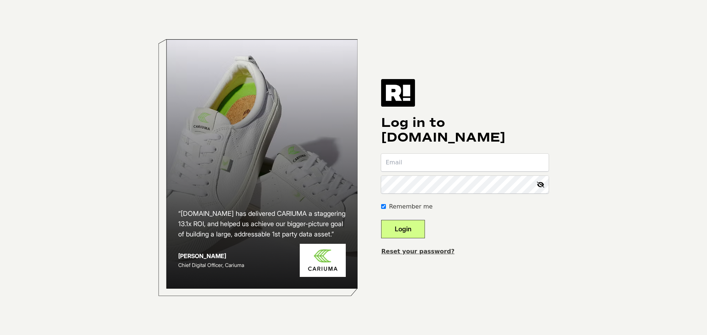  What do you see at coordinates (322, 261) in the screenshot?
I see `img: Cariuma` at bounding box center [322, 261].